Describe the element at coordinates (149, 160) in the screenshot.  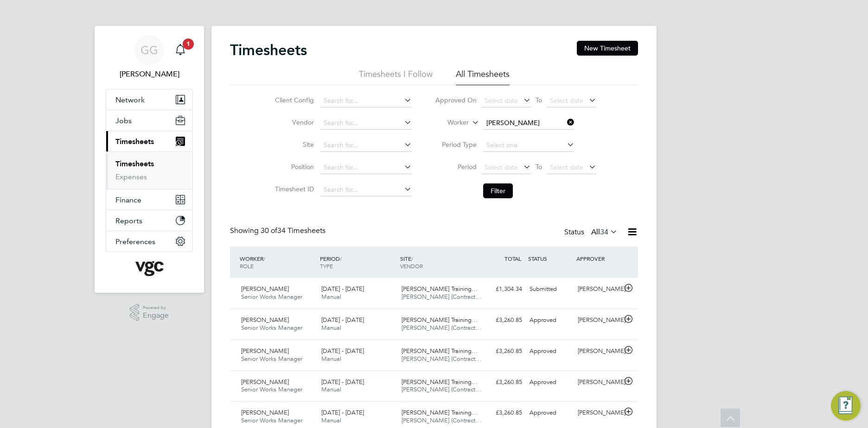
I see `nav: Main navigation` at that location.